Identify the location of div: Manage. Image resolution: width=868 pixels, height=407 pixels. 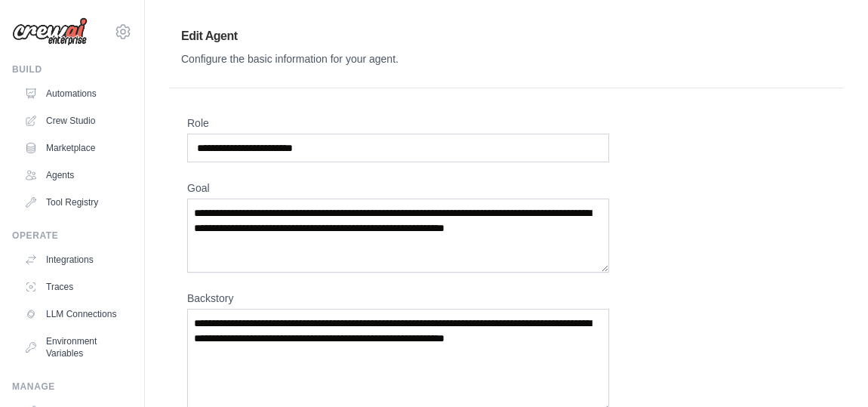
(71, 387).